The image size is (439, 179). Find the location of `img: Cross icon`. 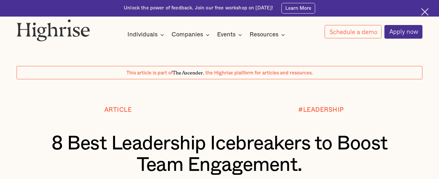

img: Cross icon is located at coordinates (425, 12).